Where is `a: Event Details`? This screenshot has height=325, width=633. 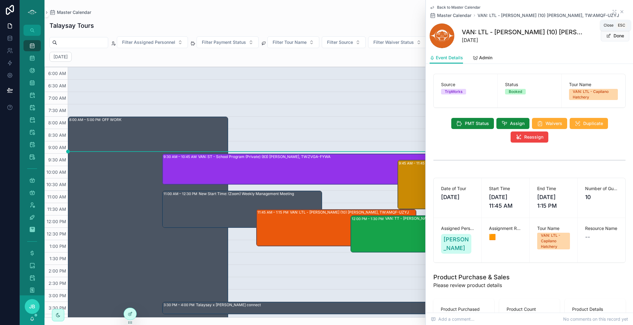 a: Event Details is located at coordinates (446, 58).